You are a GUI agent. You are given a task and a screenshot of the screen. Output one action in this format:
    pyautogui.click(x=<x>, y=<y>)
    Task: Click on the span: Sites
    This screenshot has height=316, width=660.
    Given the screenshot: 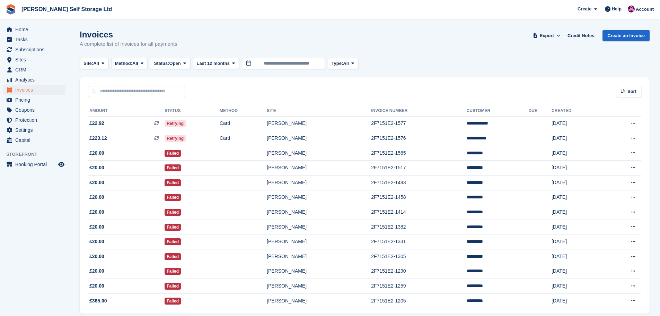 What is the action you would take?
    pyautogui.click(x=36, y=60)
    